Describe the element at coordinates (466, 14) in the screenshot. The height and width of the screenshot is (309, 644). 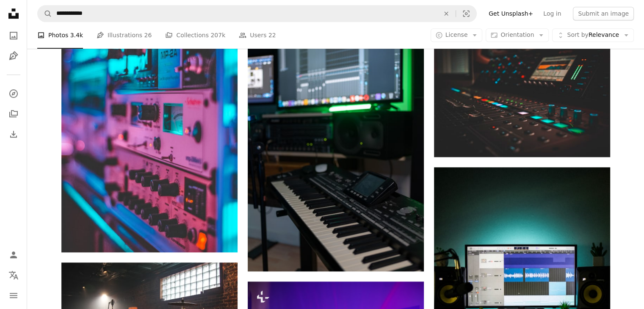
I see `button: Visual search` at that location.